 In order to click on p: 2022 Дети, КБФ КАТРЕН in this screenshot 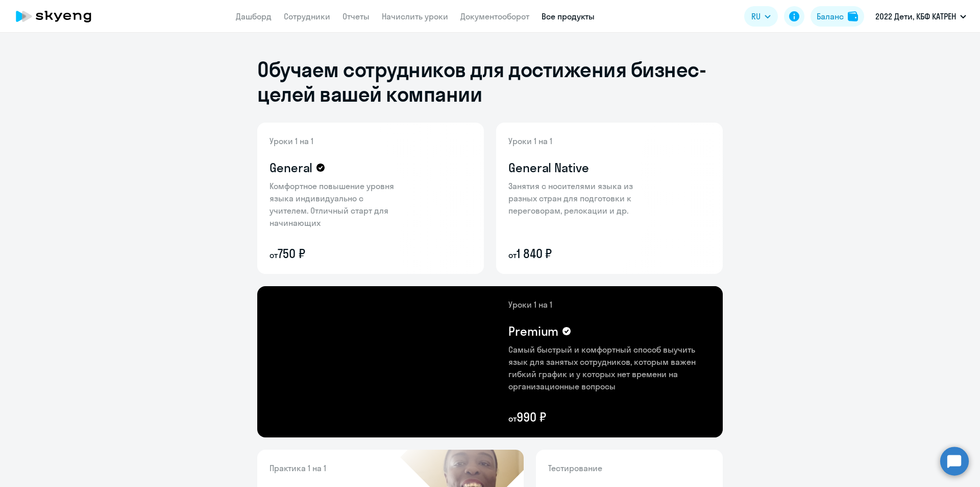, I will do `click(916, 17)`.